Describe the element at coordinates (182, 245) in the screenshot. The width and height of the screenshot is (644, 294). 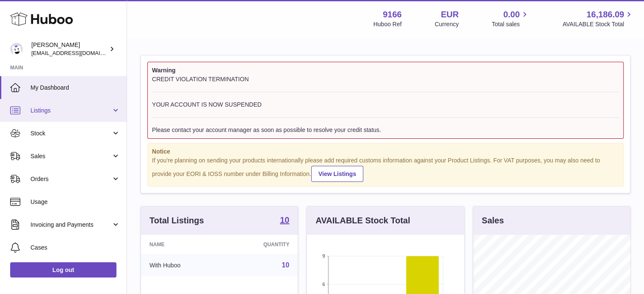
I see `th: Name` at that location.